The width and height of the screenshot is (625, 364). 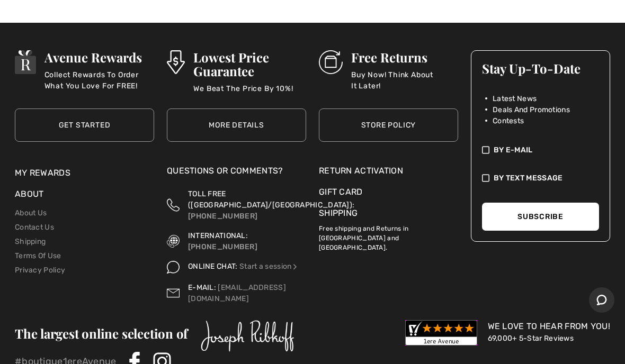 What do you see at coordinates (388, 125) in the screenshot?
I see `a: Store Policy` at bounding box center [388, 125].